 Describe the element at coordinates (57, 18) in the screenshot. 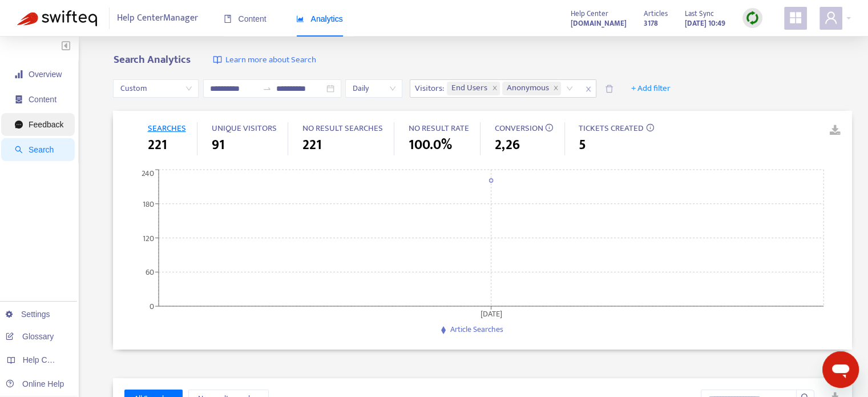

I see `img: Swifteq` at that location.